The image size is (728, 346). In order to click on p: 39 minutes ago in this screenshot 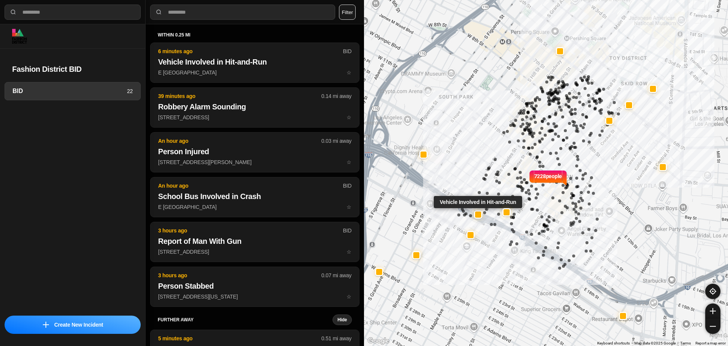, I will do `click(240, 96)`.